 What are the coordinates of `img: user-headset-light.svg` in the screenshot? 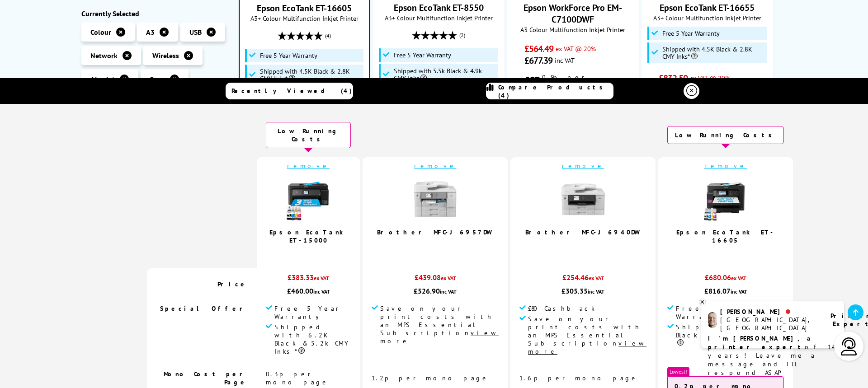 It's located at (849, 346).